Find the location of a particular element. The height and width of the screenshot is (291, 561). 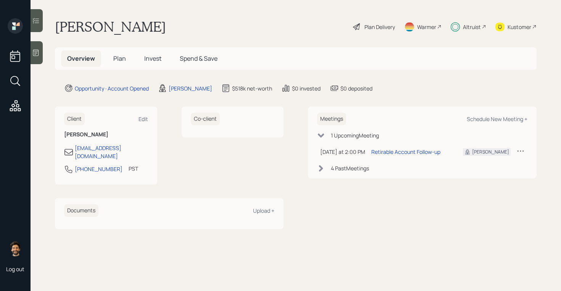

div: Schedule New Meeting + is located at coordinates (497, 119).